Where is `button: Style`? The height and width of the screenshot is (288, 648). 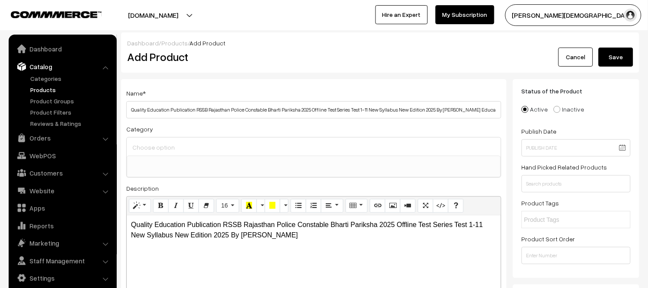
button: Style is located at coordinates (140, 206).